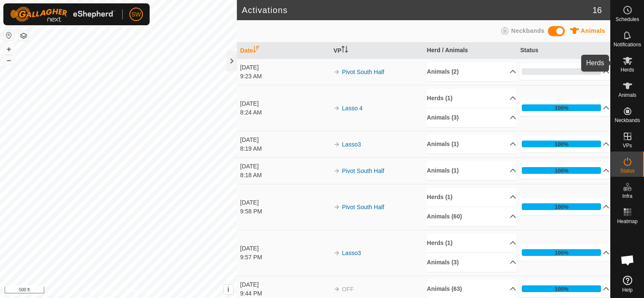  Describe the element at coordinates (471, 51) in the screenshot. I see `th: Herd / Animals` at that location.